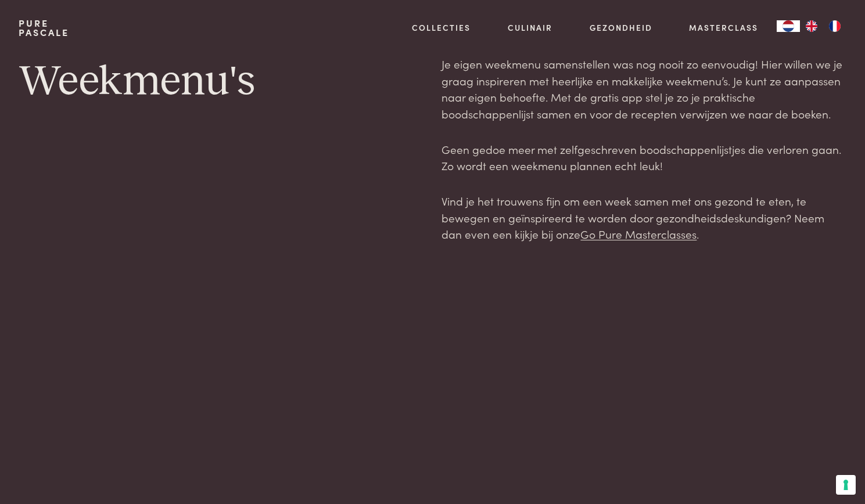 This screenshot has width=865, height=504. What do you see at coordinates (644, 218) in the screenshot?
I see `p: Vind je het trouwens fijn om een week samen met ons gezond te eten, te bewegen en geïnspireerd te...` at bounding box center [644, 218].